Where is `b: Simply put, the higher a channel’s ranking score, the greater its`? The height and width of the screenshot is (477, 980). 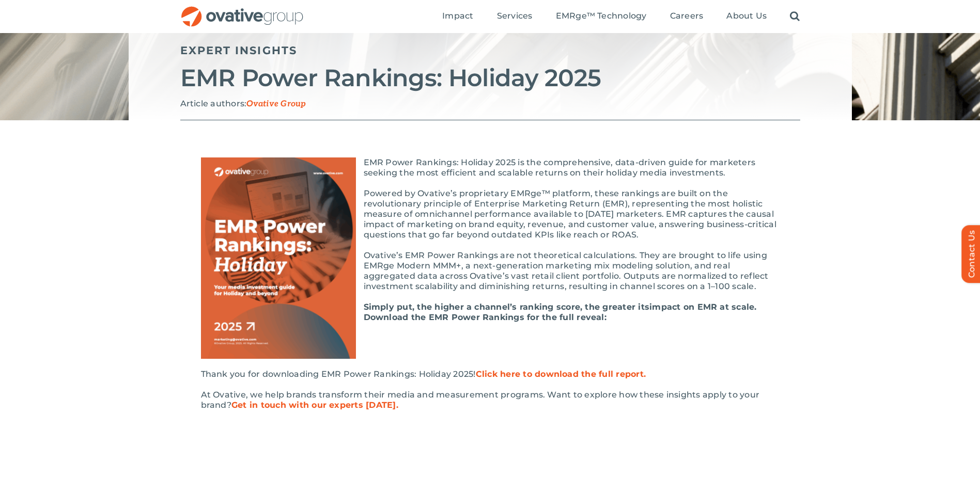
b: Simply put, the higher a channel’s ranking score, the greater its is located at coordinates (506, 307).